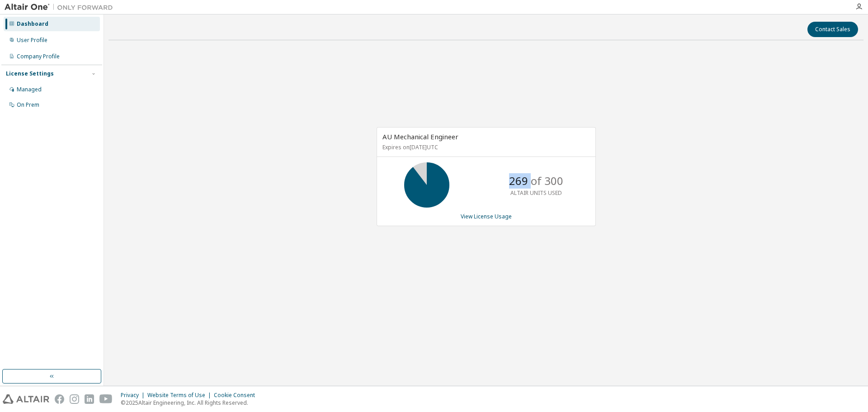 The width and height of the screenshot is (868, 412). Describe the element at coordinates (536, 193) in the screenshot. I see `p: ALTAIR UNITS USED` at that location.